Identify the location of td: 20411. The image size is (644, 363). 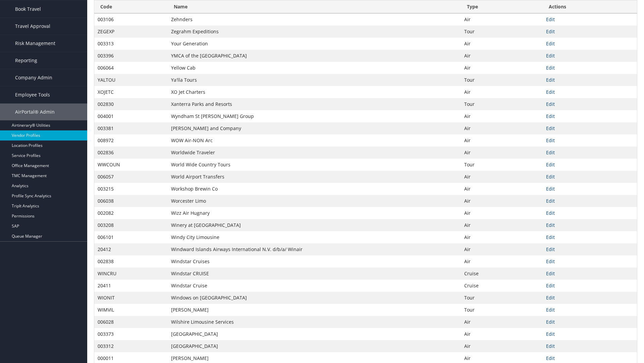
(131, 286).